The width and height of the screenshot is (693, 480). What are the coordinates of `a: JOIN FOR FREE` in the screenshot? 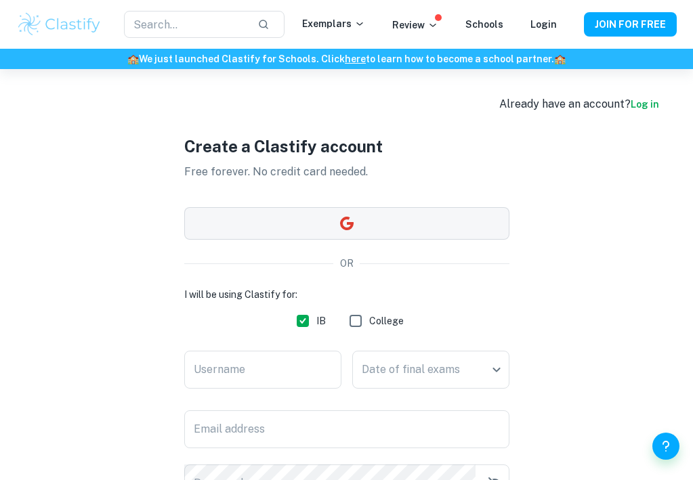 It's located at (630, 24).